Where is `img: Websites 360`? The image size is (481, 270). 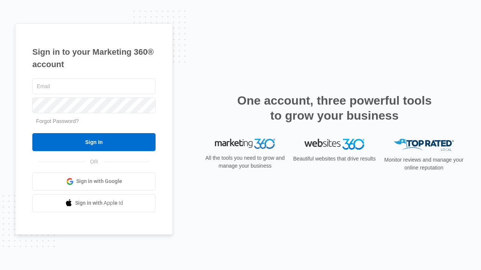 img: Websites 360 is located at coordinates (334, 144).